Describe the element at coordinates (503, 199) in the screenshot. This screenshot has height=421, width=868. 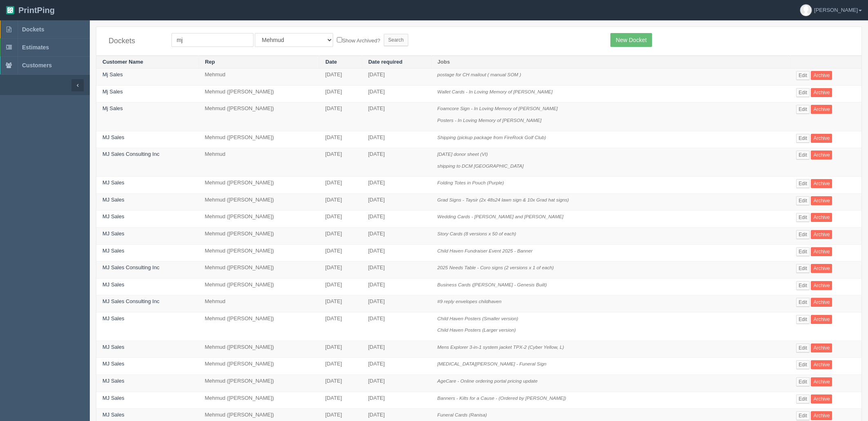
I see `i: Grad Signs - Taysir (2x 48s24 lawn sign & 10x Grad hat signs)` at that location.